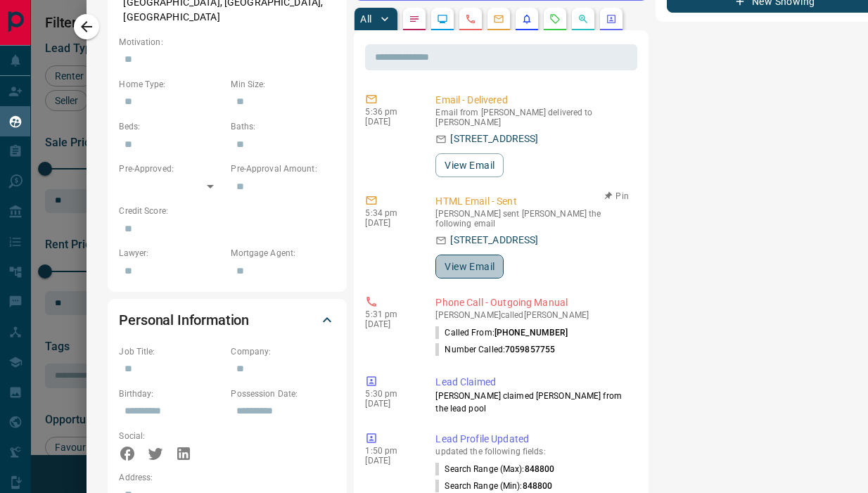  What do you see at coordinates (555, 19) in the screenshot?
I see `svg: Requests` at bounding box center [555, 19].